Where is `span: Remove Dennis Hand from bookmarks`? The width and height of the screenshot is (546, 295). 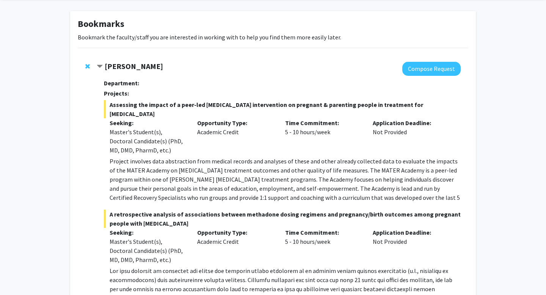 span: Remove Dennis Hand from bookmarks is located at coordinates (88, 66).